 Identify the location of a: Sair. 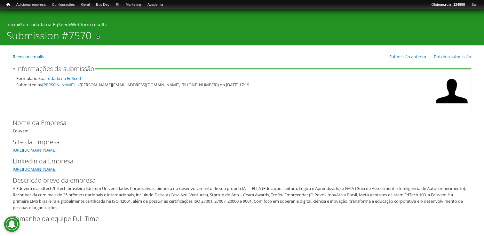
(474, 5).